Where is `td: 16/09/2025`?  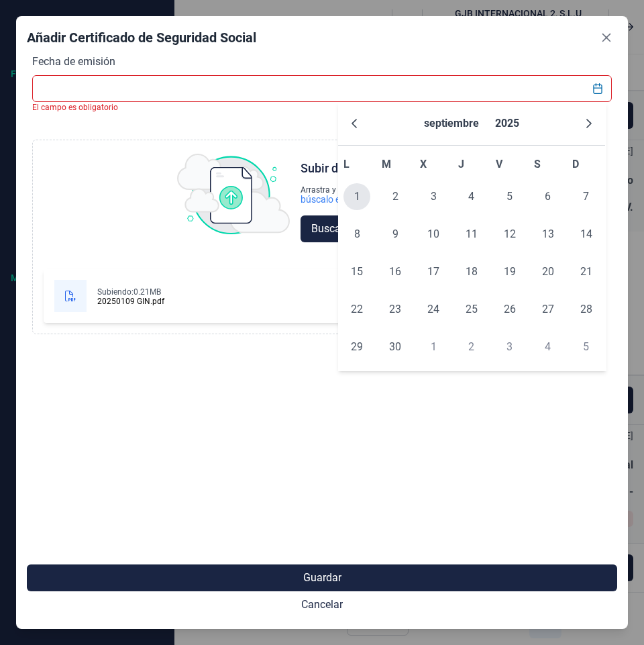
td: 16/09/2025 is located at coordinates (395, 272).